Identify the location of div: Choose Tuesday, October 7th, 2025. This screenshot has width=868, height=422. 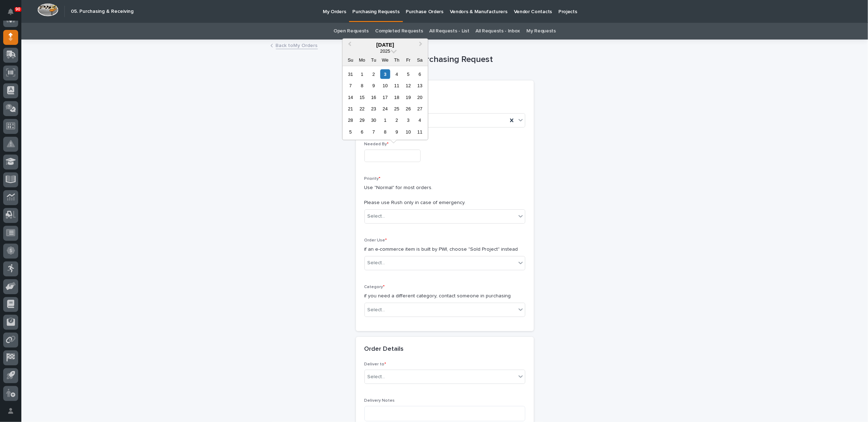
(373, 132).